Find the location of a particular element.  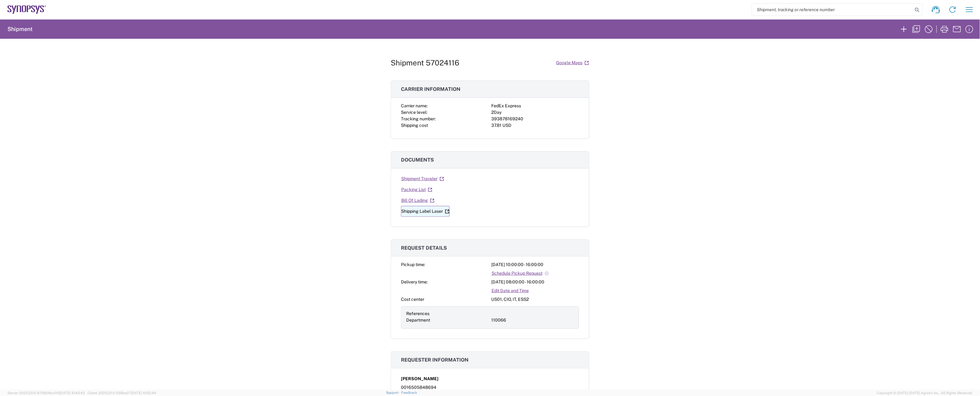

div: 2Day is located at coordinates (535, 112).